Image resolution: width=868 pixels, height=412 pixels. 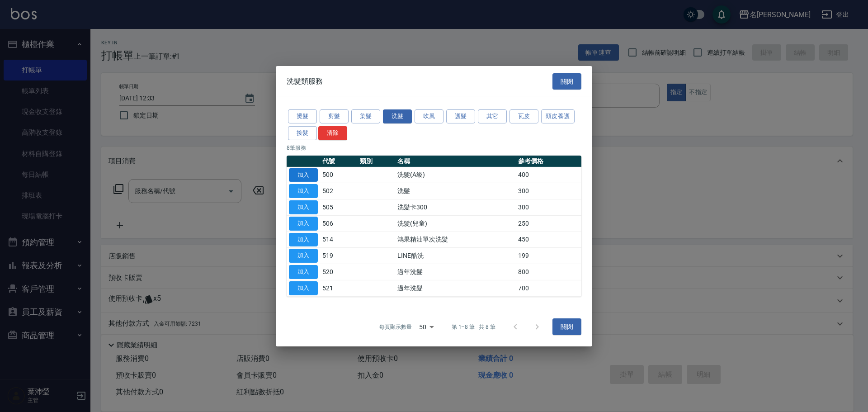 What do you see at coordinates (434, 147) in the screenshot?
I see `p: 8 筆服務` at bounding box center [434, 147].